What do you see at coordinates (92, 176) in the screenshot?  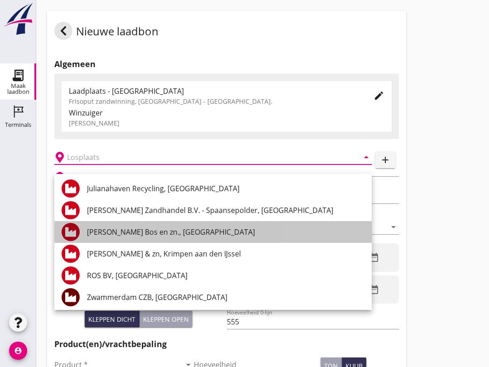 I see `h2: Beladen vaartuig` at bounding box center [92, 176].